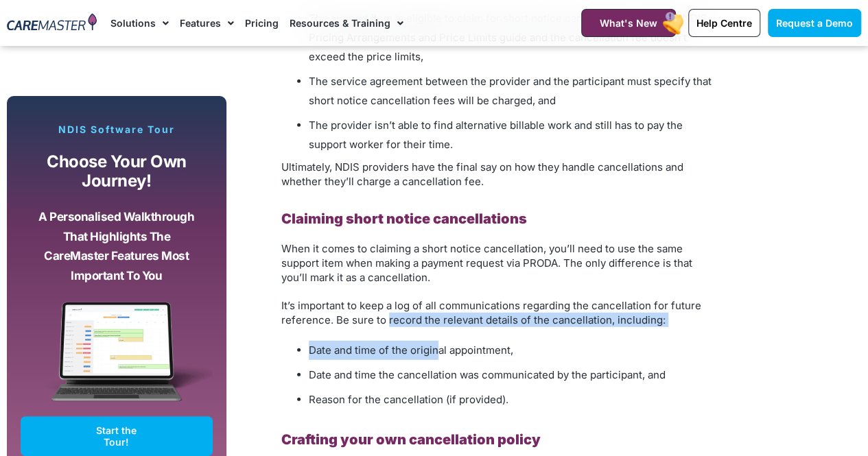  I want to click on p: A personalised walkthrough that highlights the CareMaster features most important to you, so click(117, 246).